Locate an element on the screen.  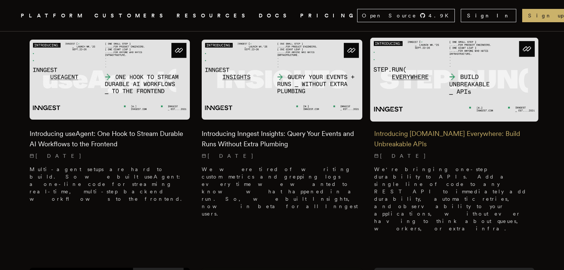
p: Multi-agent setups are hard to build. So we built useAgent: a one-line code for streaming real-ti... is located at coordinates (110, 184).